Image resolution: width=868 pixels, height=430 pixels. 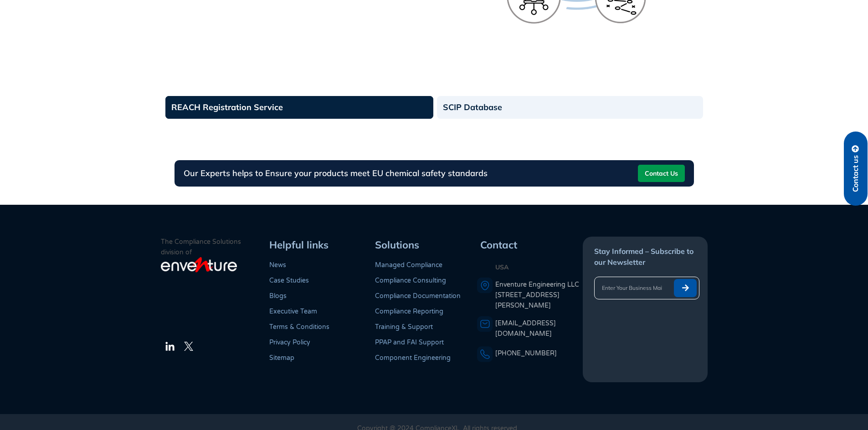 I want to click on a: Compliance Documentation, so click(x=418, y=296).